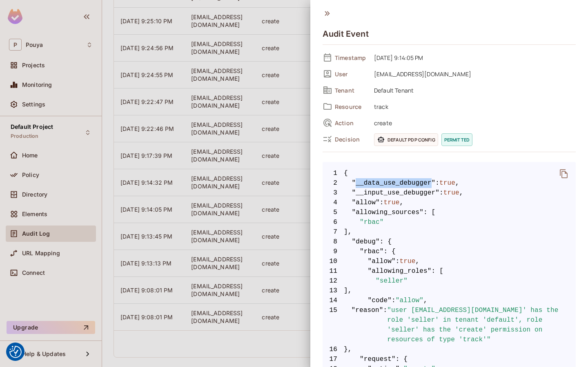  What do you see at coordinates (378, 359) in the screenshot?
I see `span: "request"` at bounding box center [378, 359].